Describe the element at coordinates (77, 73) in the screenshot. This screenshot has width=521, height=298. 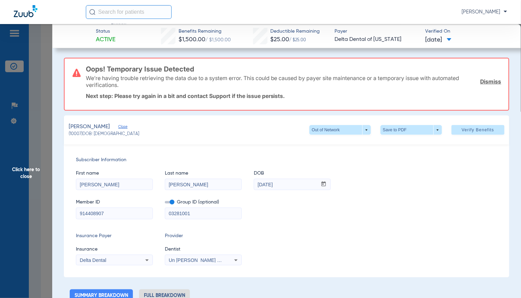
I see `img: error-icon` at that location.